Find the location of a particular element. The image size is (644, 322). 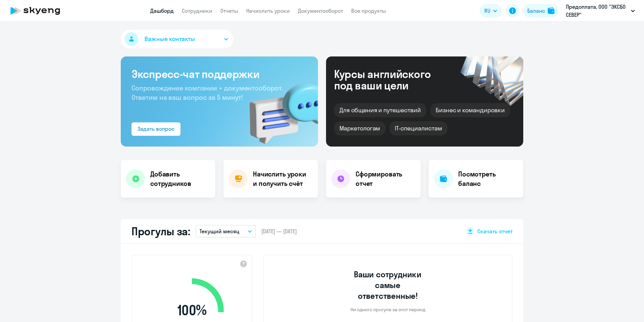

div: Курсы английского под ваши цели is located at coordinates (392, 80).